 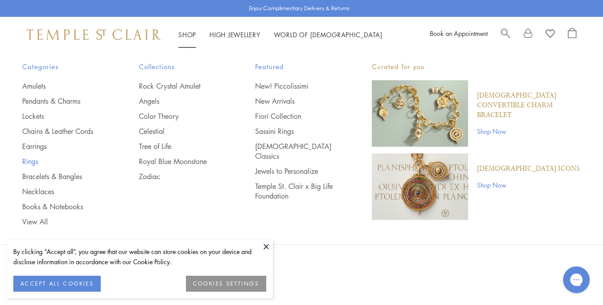 What do you see at coordinates (550, 35) in the screenshot?
I see `a: View Wishlist` at bounding box center [550, 35].